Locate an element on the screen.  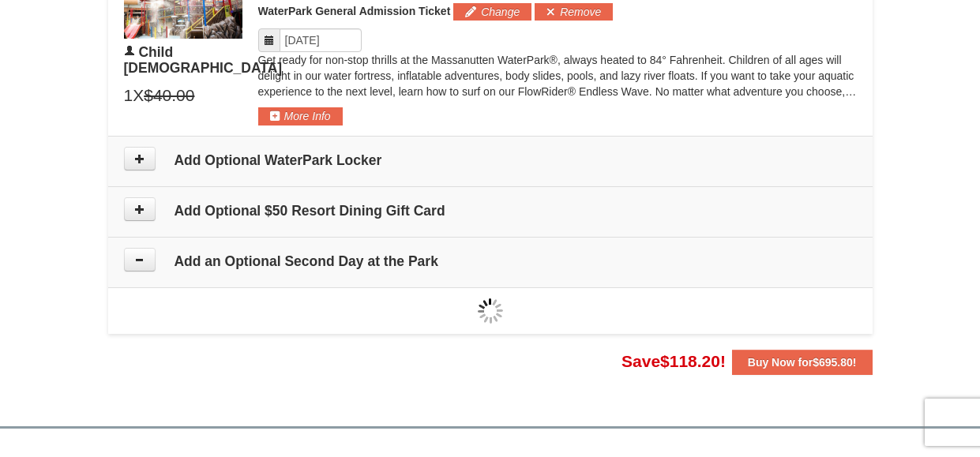
p: Get ready for non-stop thrills at the Massanutten WaterPark®, always heated to 84° Fahrenheit. Ch... is located at coordinates (557, 76).